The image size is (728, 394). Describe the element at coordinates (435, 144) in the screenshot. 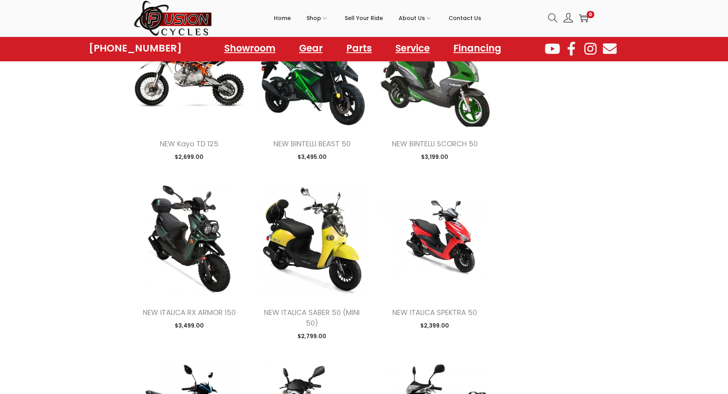

I see `a: NEW BINTELLI SCORCH 50` at that location.